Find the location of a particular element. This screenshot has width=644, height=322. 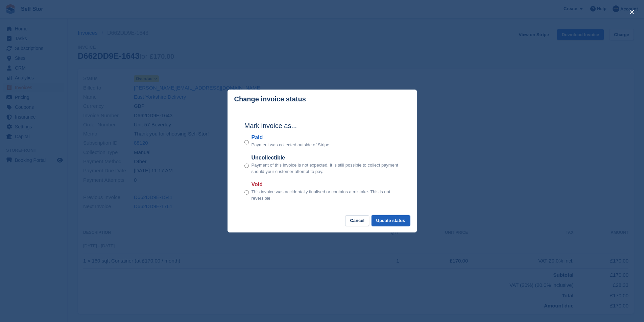

button: Cancel is located at coordinates (357, 220).